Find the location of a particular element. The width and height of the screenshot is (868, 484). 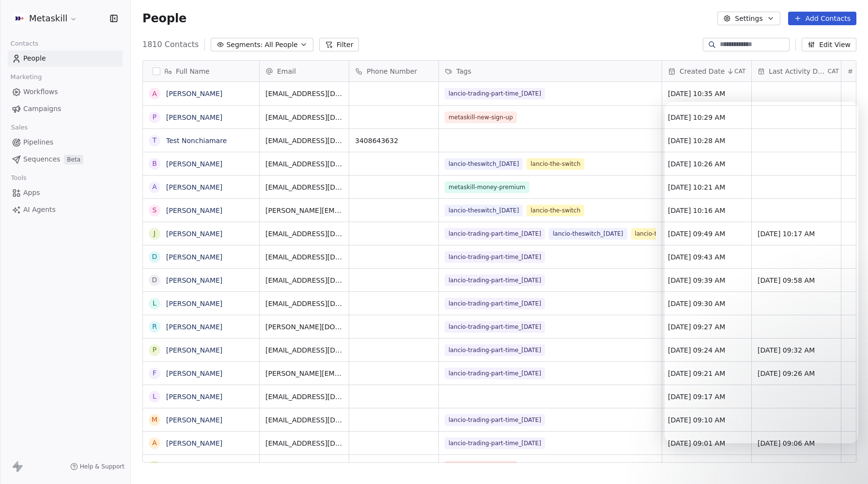

div: Created DateCAT is located at coordinates (707, 71).